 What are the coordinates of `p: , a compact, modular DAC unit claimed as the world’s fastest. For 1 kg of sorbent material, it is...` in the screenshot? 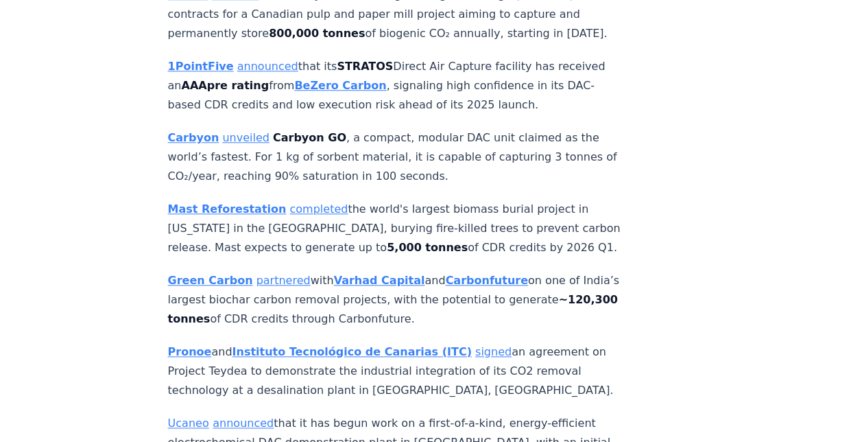 It's located at (395, 157).